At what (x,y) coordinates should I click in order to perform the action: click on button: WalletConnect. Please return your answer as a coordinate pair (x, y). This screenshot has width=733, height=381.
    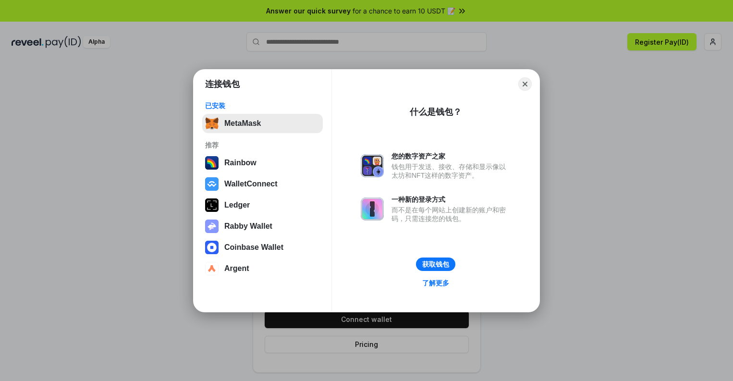
    Looking at the image, I should click on (262, 184).